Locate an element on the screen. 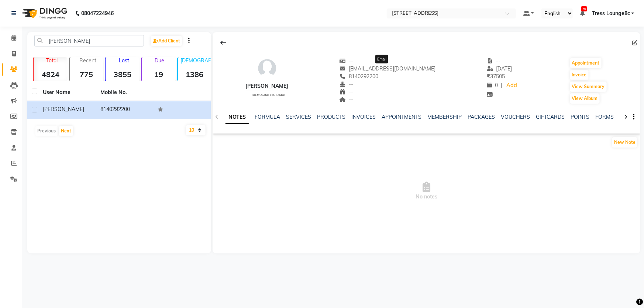  a: 76 is located at coordinates (582, 13).